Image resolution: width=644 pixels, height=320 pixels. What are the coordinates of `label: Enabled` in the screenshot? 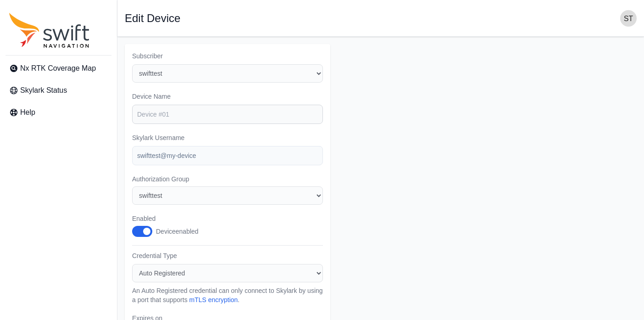 It's located at (170, 219).